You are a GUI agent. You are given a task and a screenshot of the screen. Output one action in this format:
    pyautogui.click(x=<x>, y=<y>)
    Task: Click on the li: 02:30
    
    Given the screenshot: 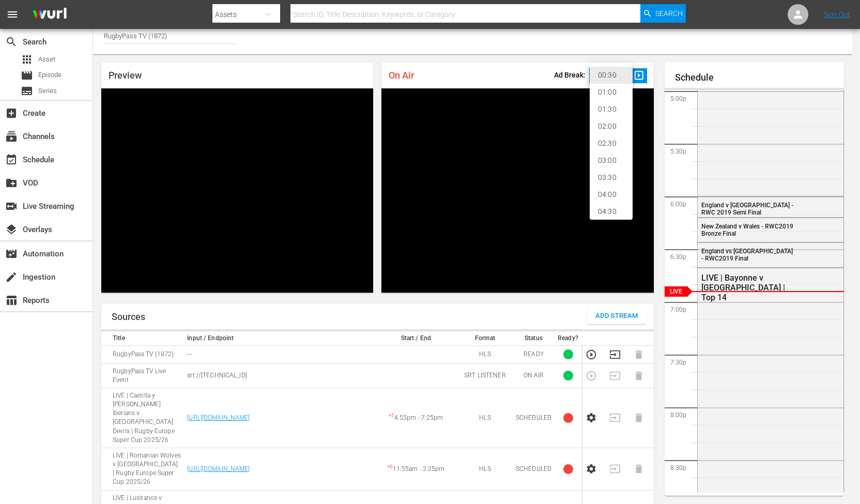 What is the action you would take?
    pyautogui.click(x=611, y=143)
    